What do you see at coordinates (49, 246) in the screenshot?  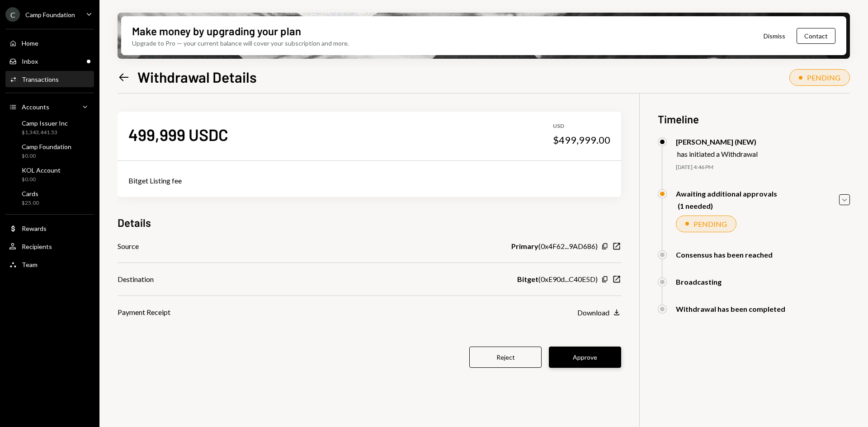 I see `a: Recipients` at bounding box center [49, 246].